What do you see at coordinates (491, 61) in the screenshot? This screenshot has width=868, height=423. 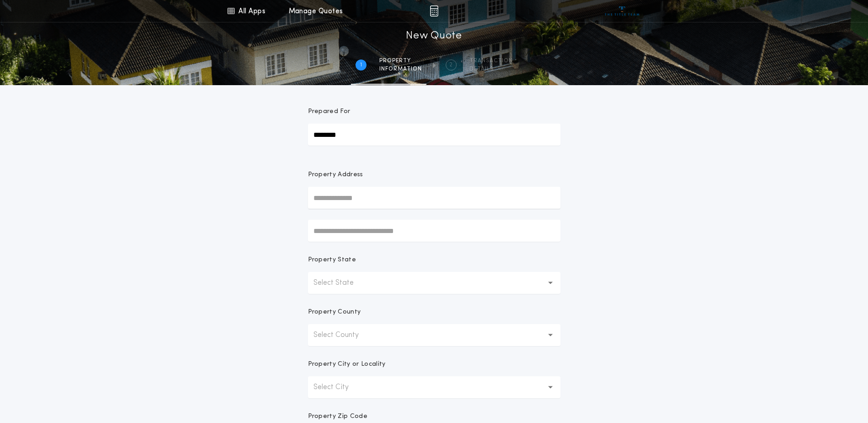 I see `span: Transaction` at bounding box center [491, 61].